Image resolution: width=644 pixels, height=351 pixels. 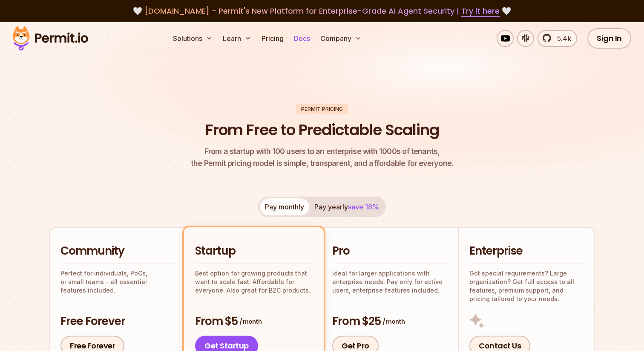 What do you see at coordinates (390, 282) in the screenshot?
I see `p: Ideal for larger applications with enterprise needs. Pay only for active users, enterprise featur...` at bounding box center [390, 282].